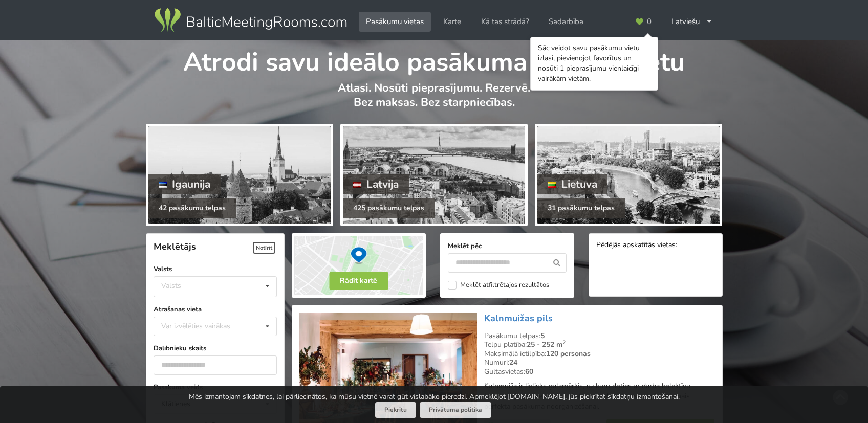 The height and width of the screenshot is (423, 868). Describe the element at coordinates (691, 21) in the screenshot. I see `div: Latviešu` at that location.